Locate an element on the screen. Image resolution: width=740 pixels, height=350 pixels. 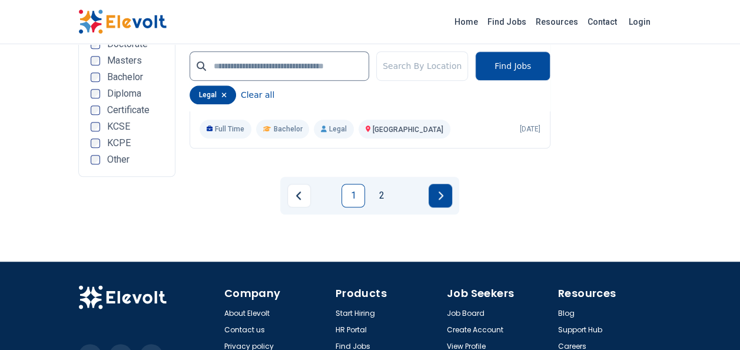
span: KCPE is located at coordinates (119, 143).